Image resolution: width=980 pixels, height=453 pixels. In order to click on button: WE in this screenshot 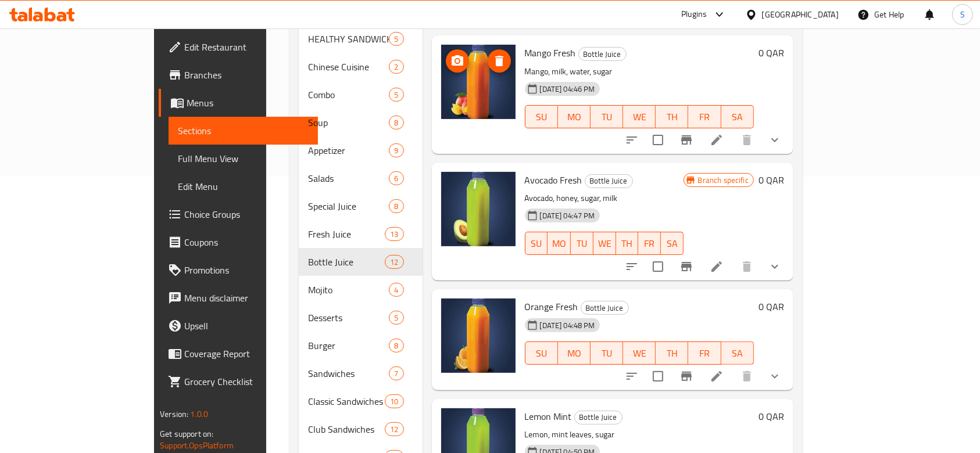, I will do `click(639, 117)`.